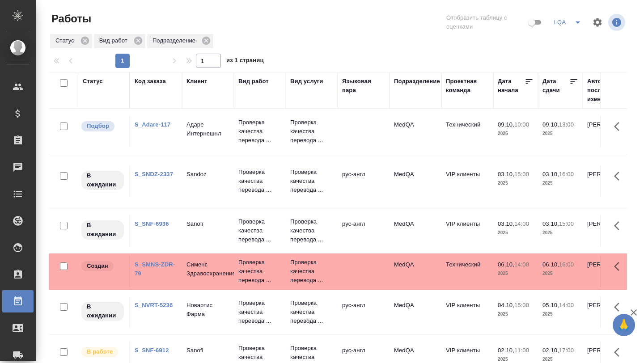 The width and height of the screenshot is (644, 363). Describe the element at coordinates (486, 22) in the screenshot. I see `span: Отобразить таблицу с оценками` at that location.